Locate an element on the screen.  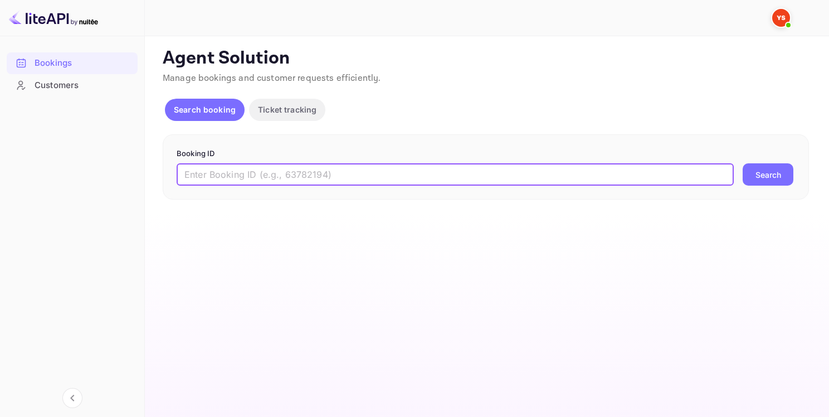
p: Agent Solution is located at coordinates (486, 59).